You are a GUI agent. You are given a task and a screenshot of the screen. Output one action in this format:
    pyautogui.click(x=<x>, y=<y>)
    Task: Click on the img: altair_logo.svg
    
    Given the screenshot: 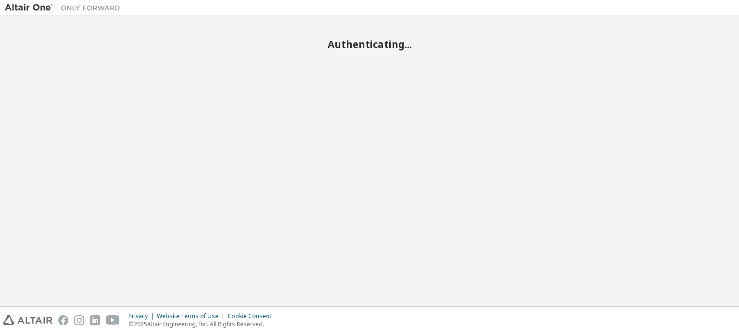 What is the action you would take?
    pyautogui.click(x=27, y=320)
    